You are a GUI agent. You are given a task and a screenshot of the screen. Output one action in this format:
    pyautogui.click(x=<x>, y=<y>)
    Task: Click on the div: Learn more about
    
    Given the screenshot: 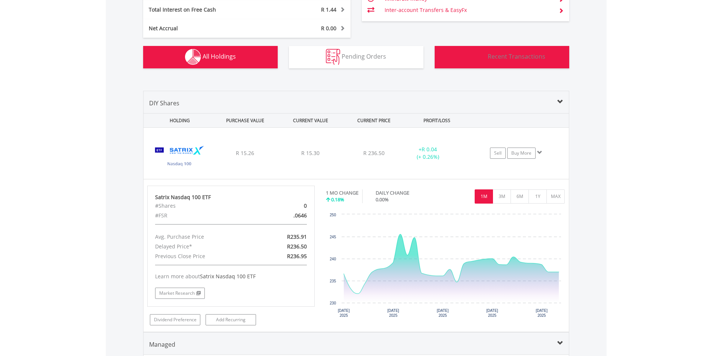 What is the action you would take?
    pyautogui.click(x=231, y=277)
    